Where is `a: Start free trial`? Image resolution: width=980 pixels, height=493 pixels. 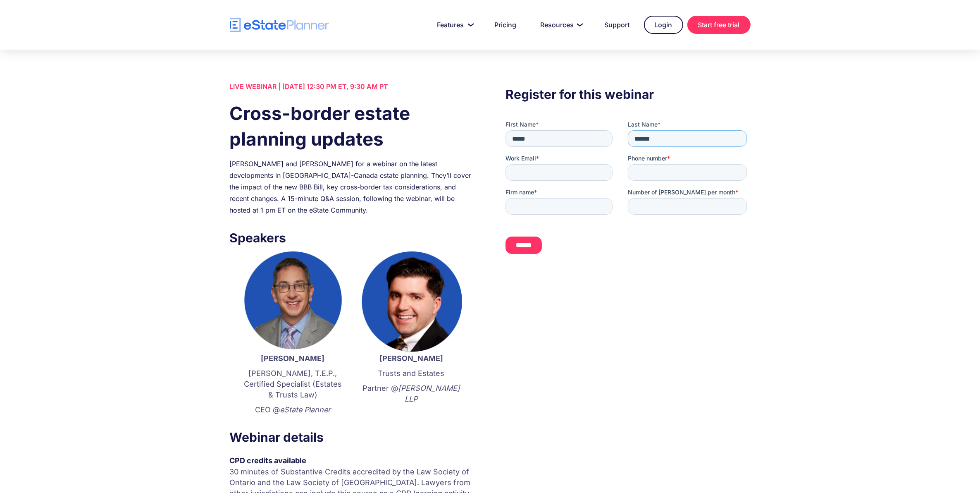
a: Start free trial is located at coordinates (719, 25).